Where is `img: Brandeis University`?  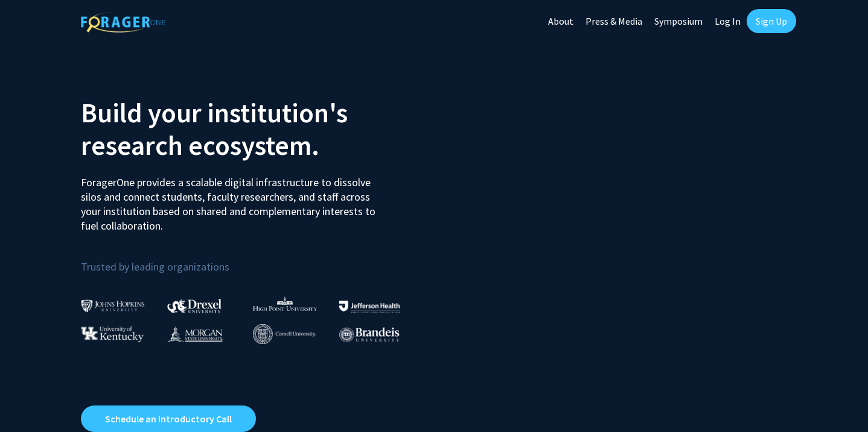
img: Brandeis University is located at coordinates (370, 335).